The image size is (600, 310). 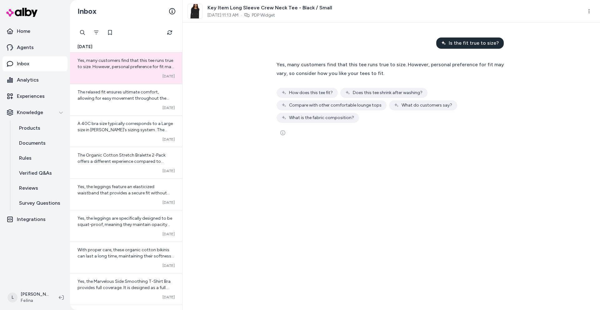 I want to click on p: Knowledge, so click(x=30, y=113).